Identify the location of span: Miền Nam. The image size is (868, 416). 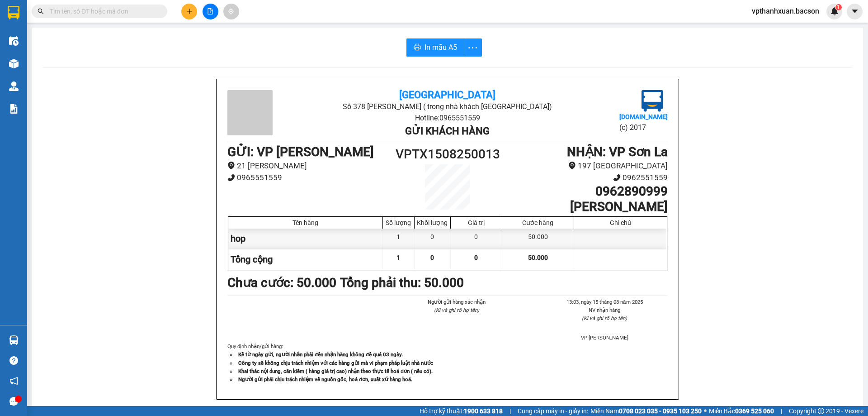
(646, 411).